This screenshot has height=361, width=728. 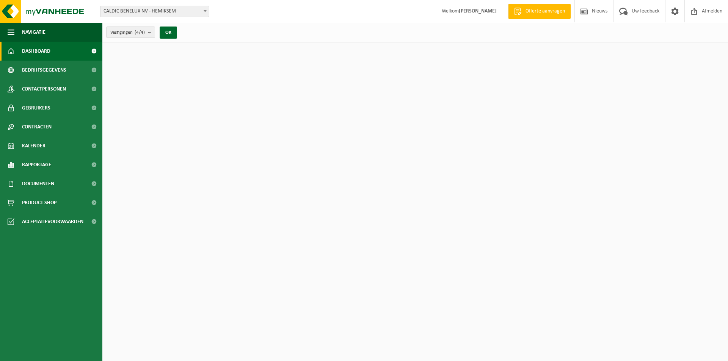 What do you see at coordinates (139, 32) in the screenshot?
I see `count: (4/4)` at bounding box center [139, 32].